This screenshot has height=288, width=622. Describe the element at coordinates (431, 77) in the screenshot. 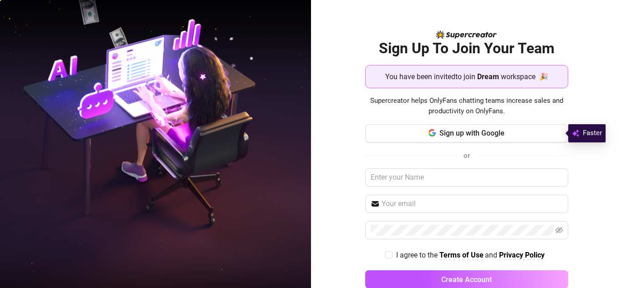

I see `span: You have been invited to join` at that location.